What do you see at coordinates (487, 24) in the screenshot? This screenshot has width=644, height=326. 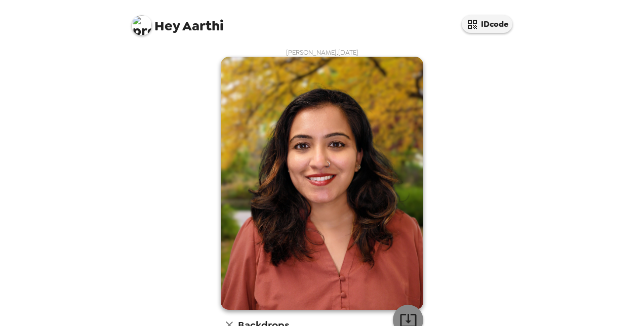 I see `button: IDcode` at bounding box center [487, 24].